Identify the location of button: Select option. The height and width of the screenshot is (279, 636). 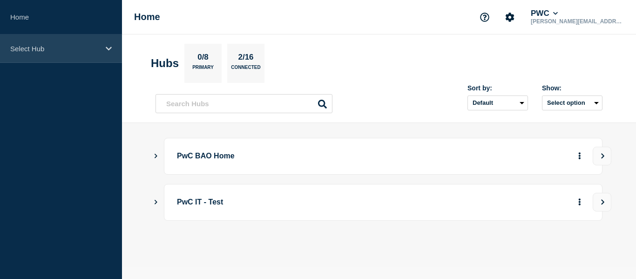
(572, 103).